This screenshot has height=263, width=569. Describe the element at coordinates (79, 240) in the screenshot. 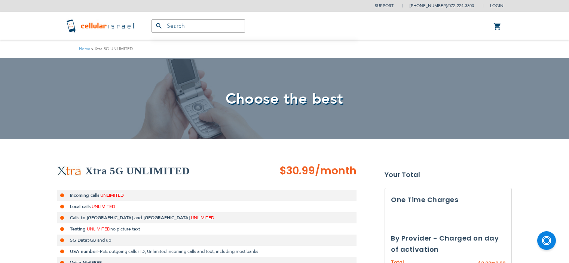

I see `strong: 5G Data` at that location.